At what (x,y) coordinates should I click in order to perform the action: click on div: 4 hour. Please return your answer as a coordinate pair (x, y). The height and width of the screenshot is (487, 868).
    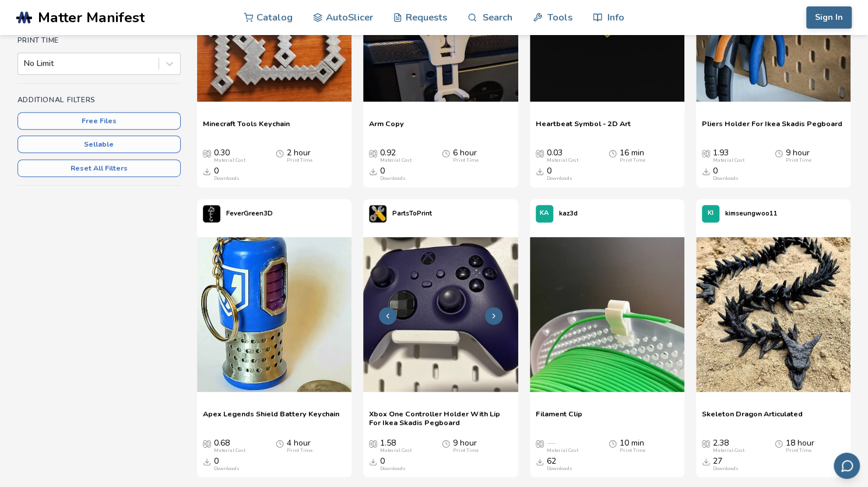
    Looking at the image, I should click on (300, 446).